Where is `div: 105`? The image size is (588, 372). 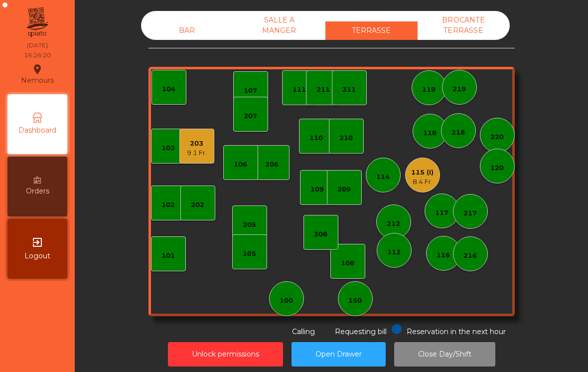
div: 105 is located at coordinates (249, 254).